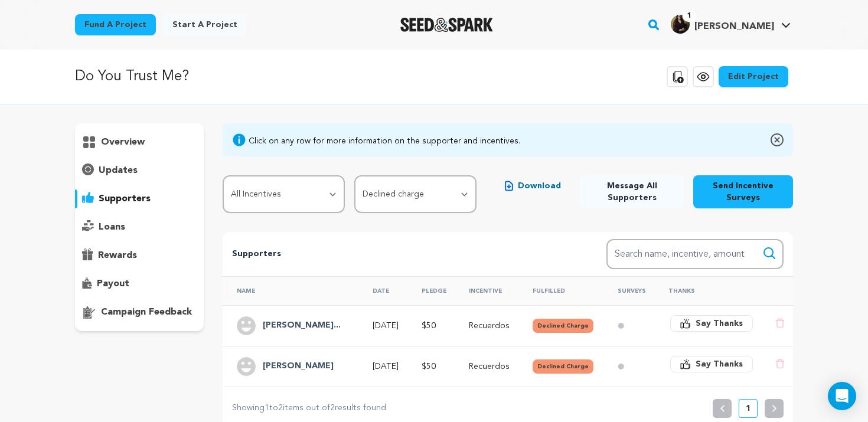 The height and width of the screenshot is (422, 868). Describe the element at coordinates (446, 25) in the screenshot. I see `a: Seed&Spark Homepage` at that location.